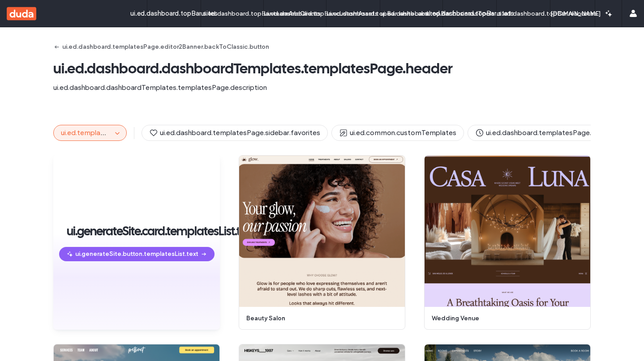  Describe the element at coordinates (547, 13) in the screenshot. I see `label: ui.ed.dashboard.topBar.resources` at that location.